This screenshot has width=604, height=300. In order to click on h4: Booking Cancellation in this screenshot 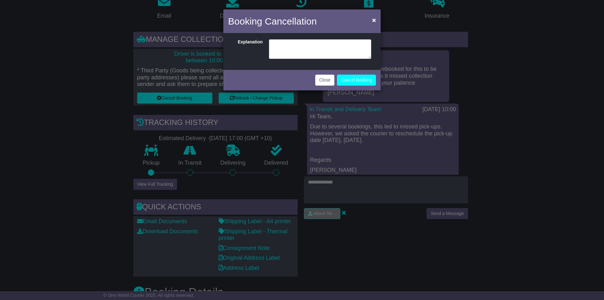, I will do `click(272, 21)`.